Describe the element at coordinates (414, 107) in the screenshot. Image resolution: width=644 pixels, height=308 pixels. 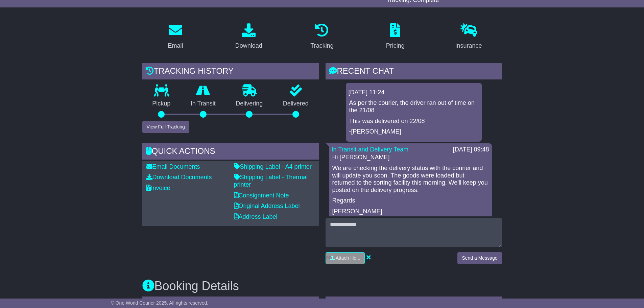
I see `p: As per the courier, the driver ran out of time on the 21/08` at that location.